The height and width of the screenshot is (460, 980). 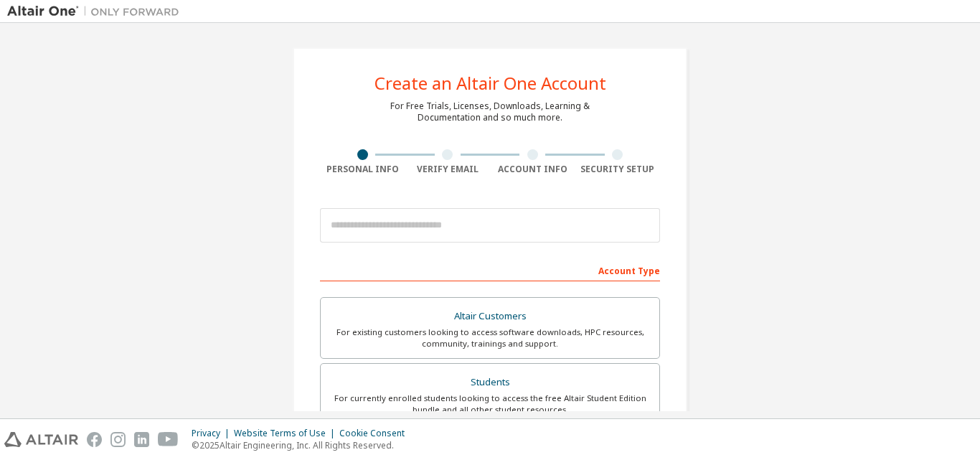 I want to click on img: instagram.svg, so click(x=118, y=439).